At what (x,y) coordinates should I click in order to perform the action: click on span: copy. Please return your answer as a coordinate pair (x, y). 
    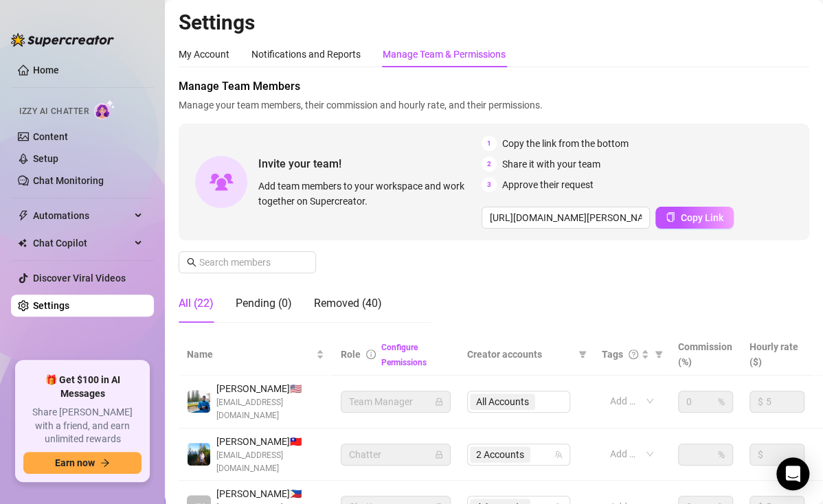
    Looking at the image, I should click on (670, 217).